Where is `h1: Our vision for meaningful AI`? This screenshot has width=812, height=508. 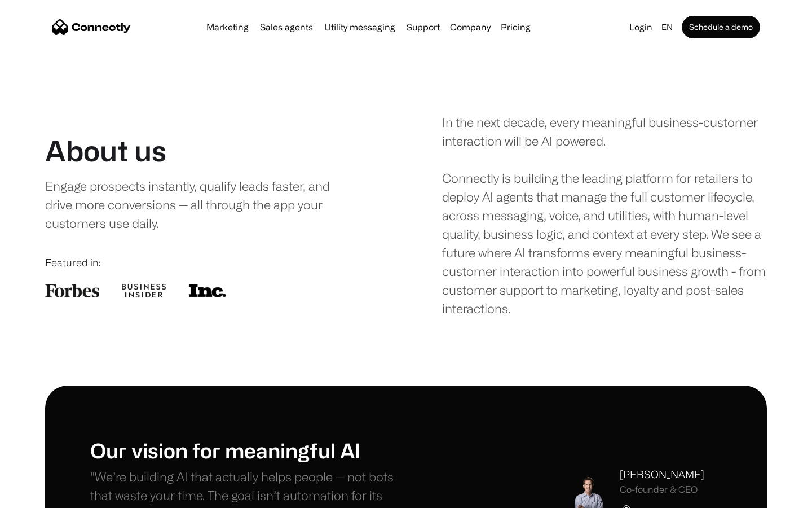
h1: Our vision for meaningful AI is located at coordinates (248, 450).